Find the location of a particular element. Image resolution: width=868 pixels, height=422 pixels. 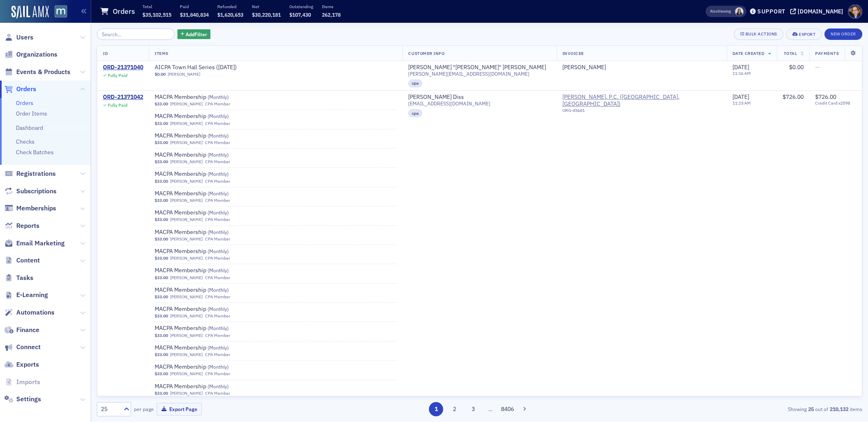

span: Email Marketing is located at coordinates (40, 243).